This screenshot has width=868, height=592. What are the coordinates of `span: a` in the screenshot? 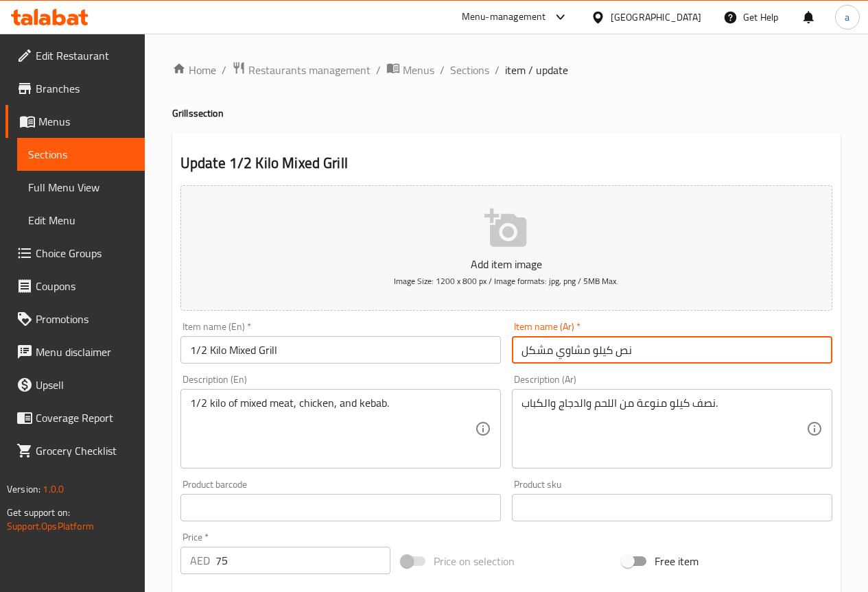 It's located at (847, 17).